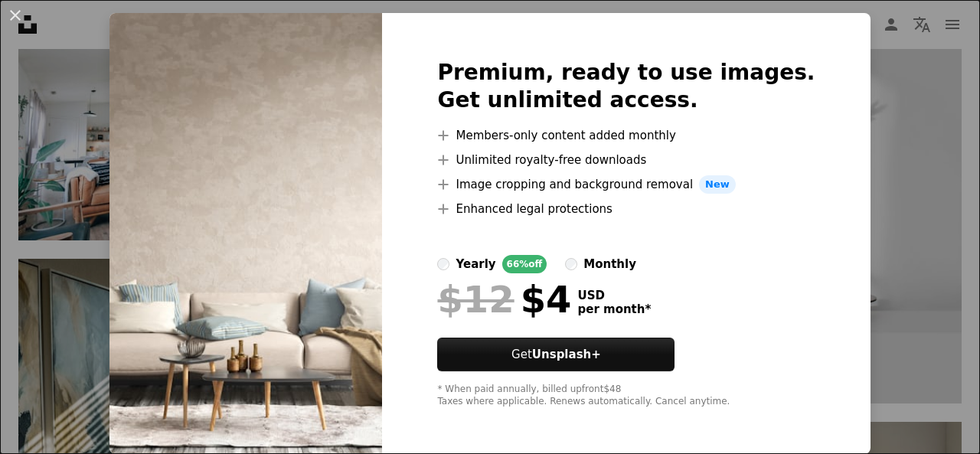  I want to click on input: monthly, so click(571, 264).